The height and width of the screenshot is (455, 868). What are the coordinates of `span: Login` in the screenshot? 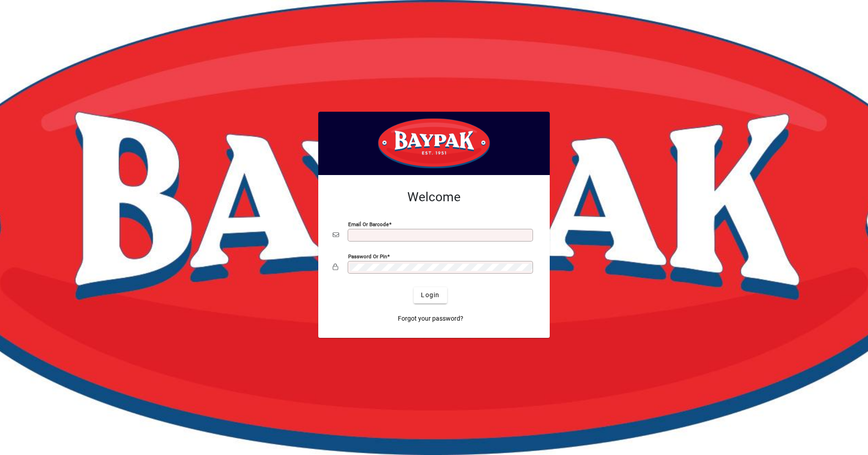 It's located at (430, 295).